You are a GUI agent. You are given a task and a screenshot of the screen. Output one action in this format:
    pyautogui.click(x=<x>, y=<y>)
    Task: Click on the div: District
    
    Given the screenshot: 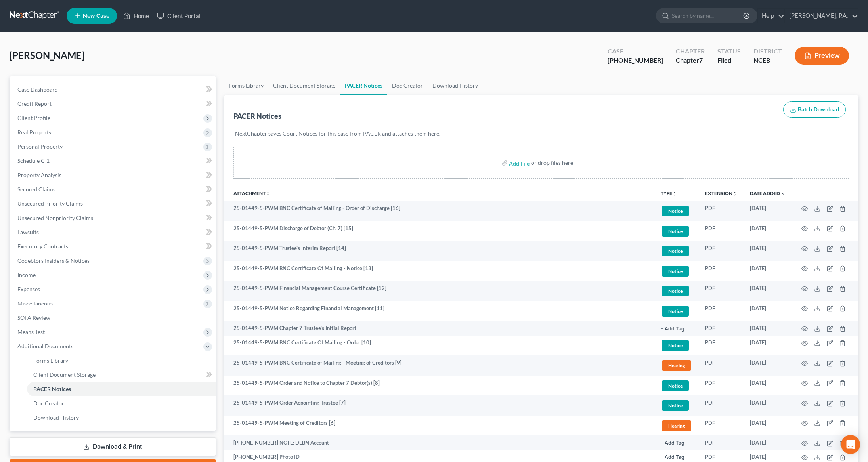 What is the action you would take?
    pyautogui.click(x=768, y=51)
    